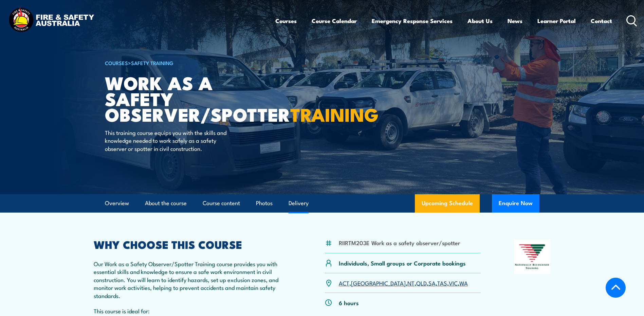  Describe the element at coordinates (334, 114) in the screenshot. I see `strong: TRAINING` at that location.